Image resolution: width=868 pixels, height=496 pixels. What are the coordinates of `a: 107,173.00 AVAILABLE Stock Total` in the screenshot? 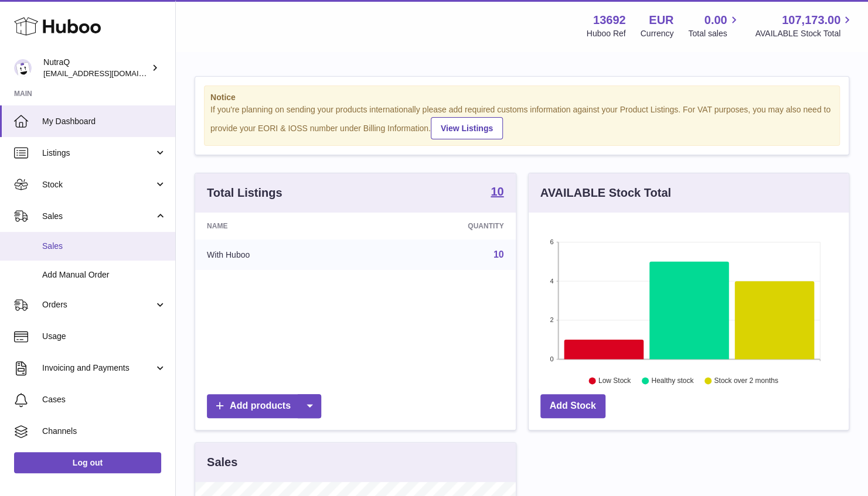 It's located at (804, 26).